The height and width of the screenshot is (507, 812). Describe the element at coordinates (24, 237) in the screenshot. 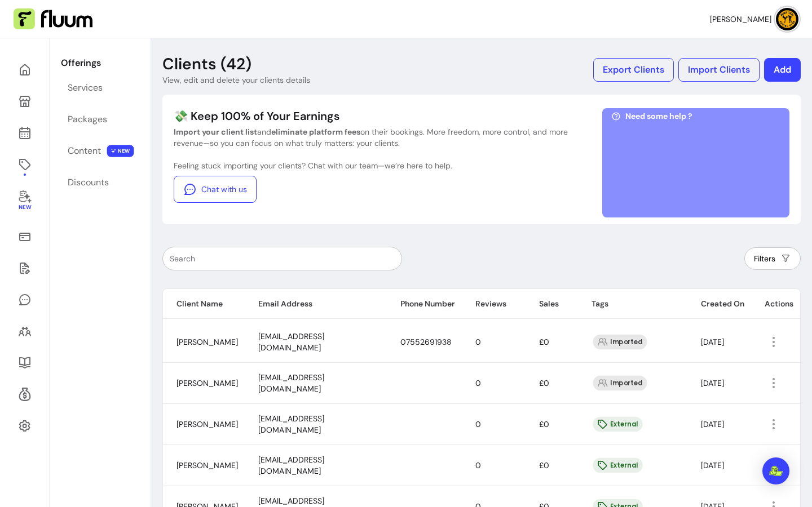

I see `a: Sales` at that location.